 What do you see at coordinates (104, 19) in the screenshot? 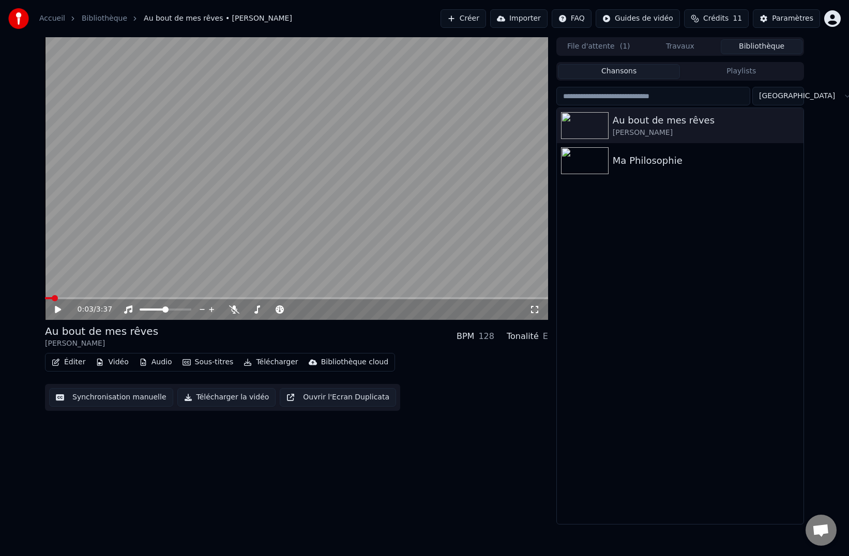
I see `a: Bibliothèque` at bounding box center [104, 19].